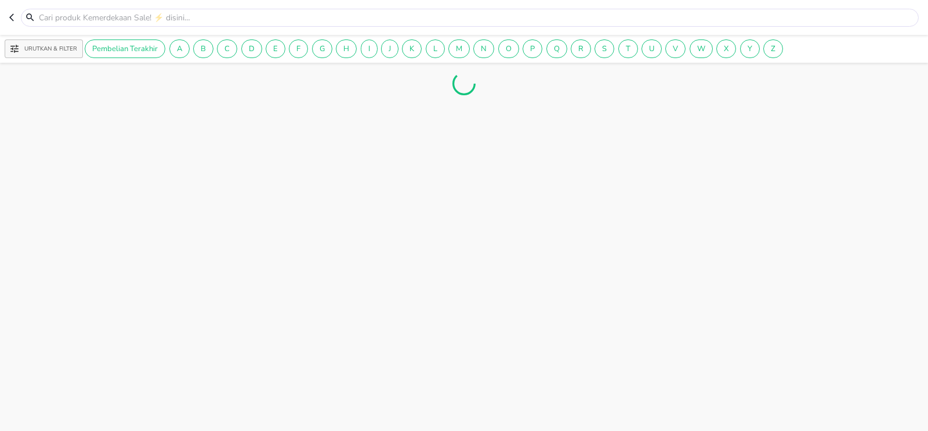 This screenshot has width=928, height=431. What do you see at coordinates (557, 49) in the screenshot?
I see `div: Q` at bounding box center [557, 49].